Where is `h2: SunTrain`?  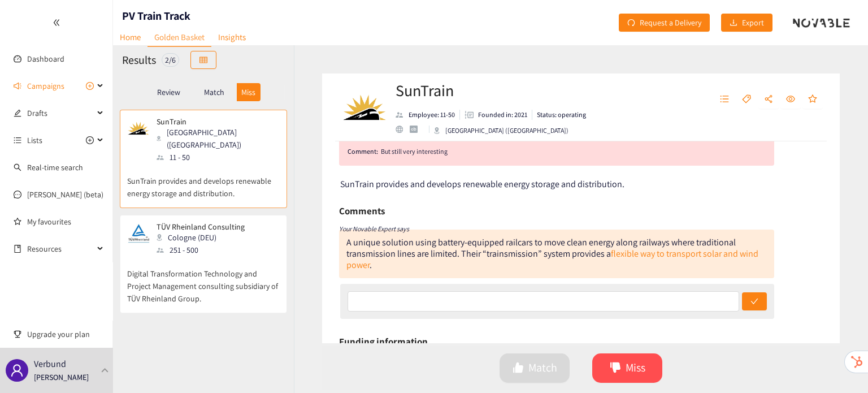
h2: SunTrain is located at coordinates (491, 90).